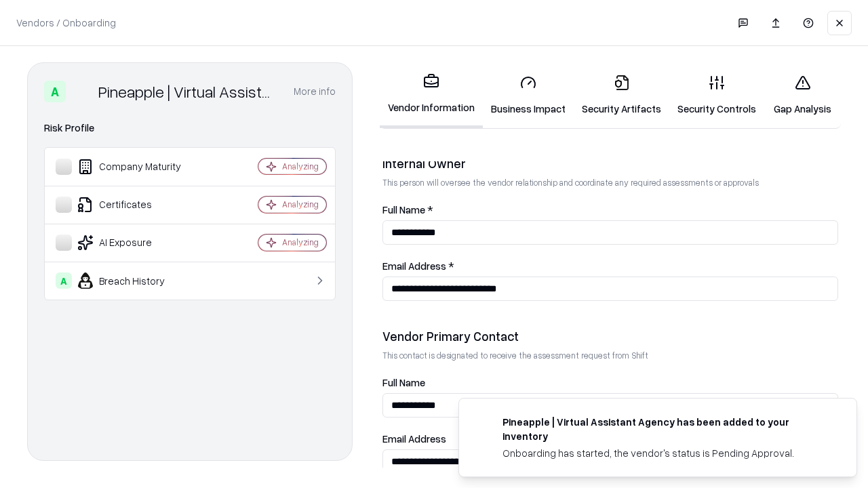 This screenshot has width=868, height=488. What do you see at coordinates (136, 205) in the screenshot?
I see `div: Certificates` at bounding box center [136, 205].